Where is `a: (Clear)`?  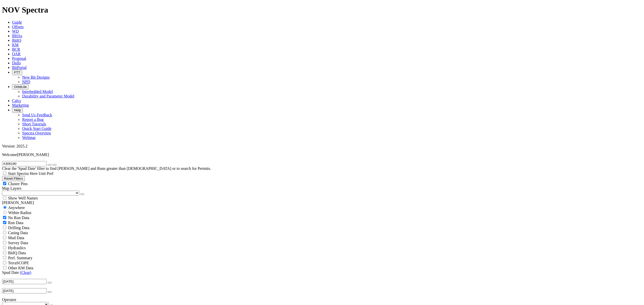 a: (Clear) is located at coordinates (25, 272).